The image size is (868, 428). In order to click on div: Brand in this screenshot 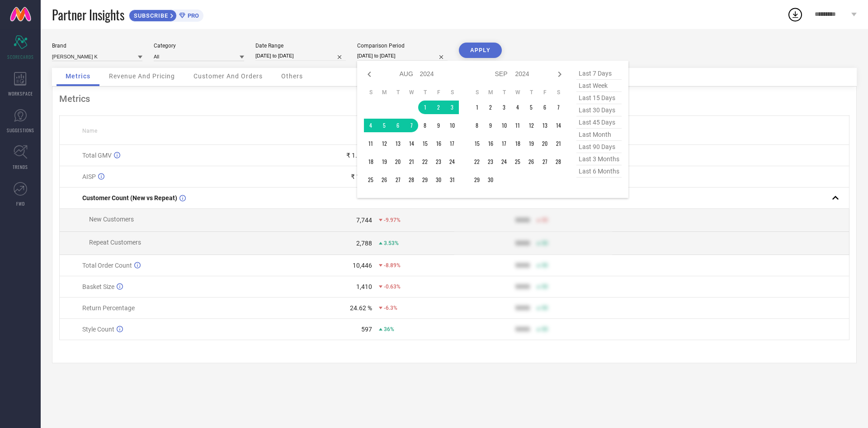, I will do `click(97, 46)`.